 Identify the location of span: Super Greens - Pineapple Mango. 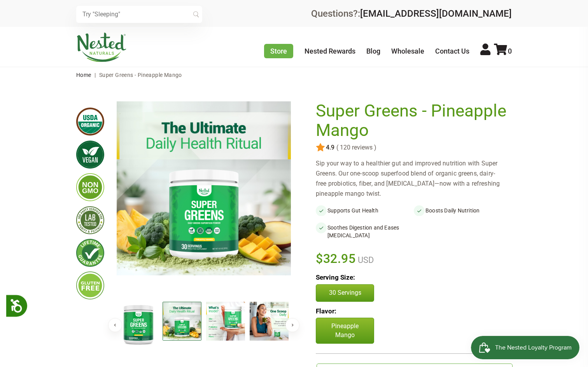
(140, 75).